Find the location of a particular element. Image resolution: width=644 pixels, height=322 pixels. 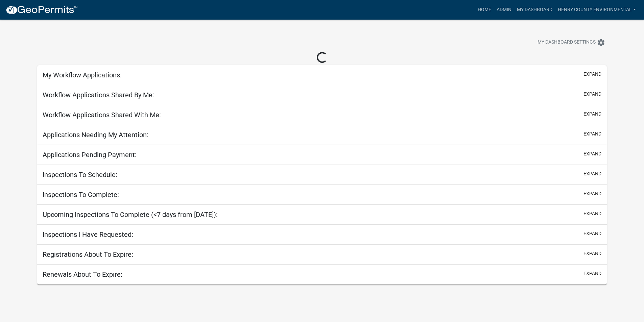

h5: Workflow Applications Shared With Me: is located at coordinates (102, 115).